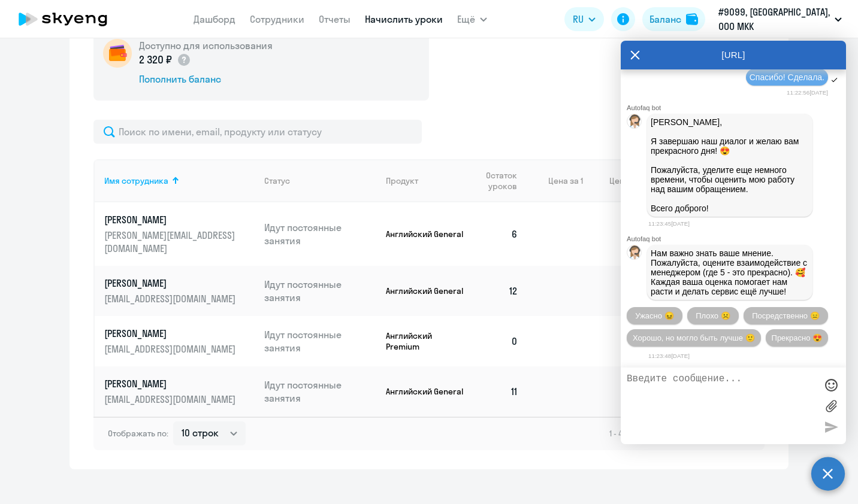 This screenshot has height=504, width=858. Describe the element at coordinates (138, 433) in the screenshot. I see `span: Отображать по:` at that location.